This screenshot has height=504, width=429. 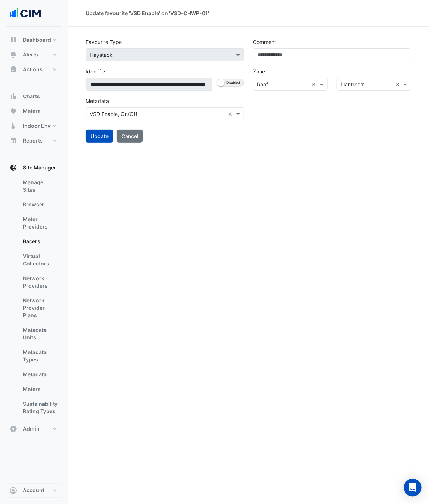 I want to click on span: Dashboard, so click(x=37, y=40).